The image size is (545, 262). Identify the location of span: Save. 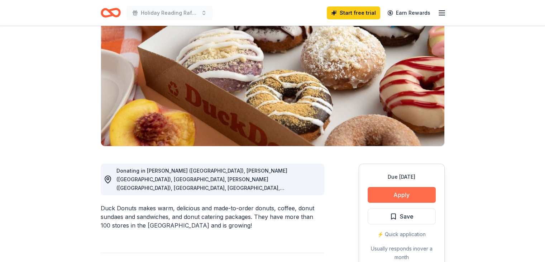
(407, 216).